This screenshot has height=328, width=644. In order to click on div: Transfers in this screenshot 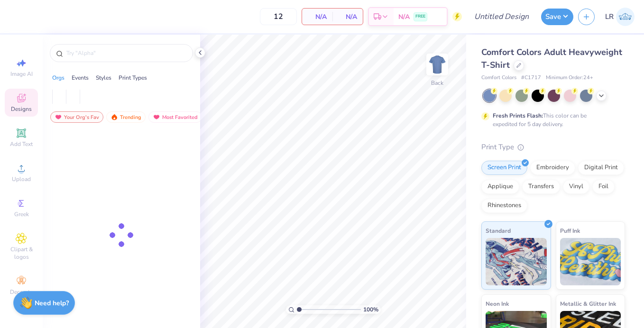, I will do `click(541, 186)`.